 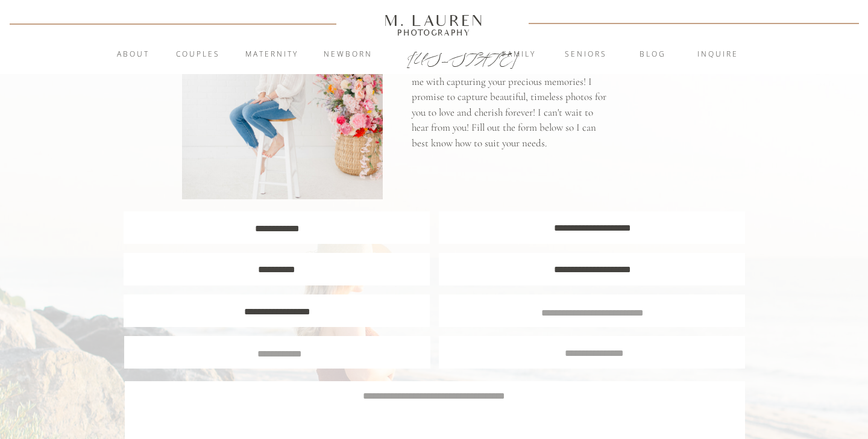 What do you see at coordinates (348, 55) in the screenshot?
I see `a: Newborn` at bounding box center [348, 55].